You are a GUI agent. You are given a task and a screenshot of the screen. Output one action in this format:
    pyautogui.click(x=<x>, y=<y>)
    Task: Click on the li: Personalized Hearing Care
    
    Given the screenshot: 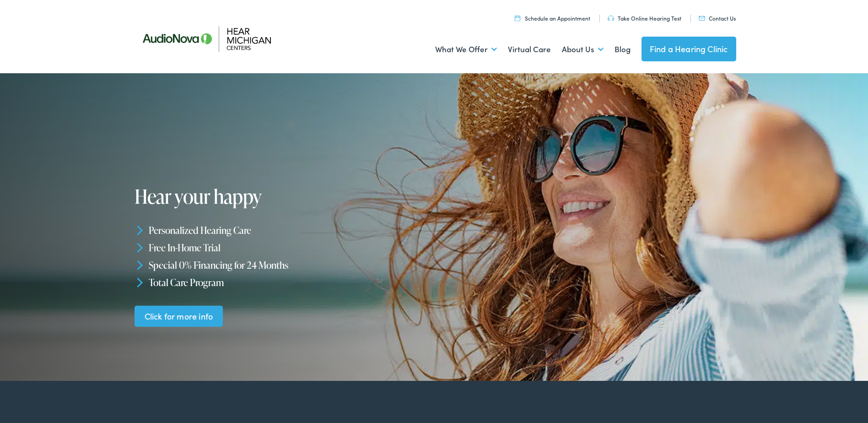 What is the action you would take?
    pyautogui.click(x=287, y=230)
    